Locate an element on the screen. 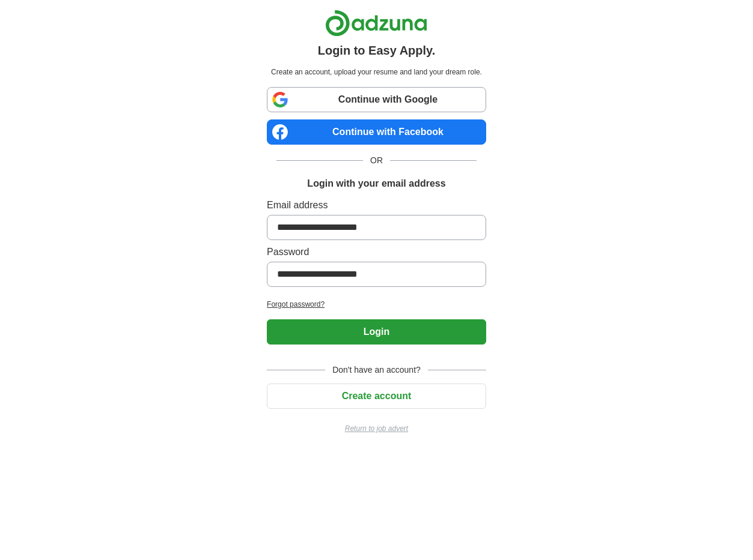 The height and width of the screenshot is (560, 753). button: Create account is located at coordinates (376, 396).